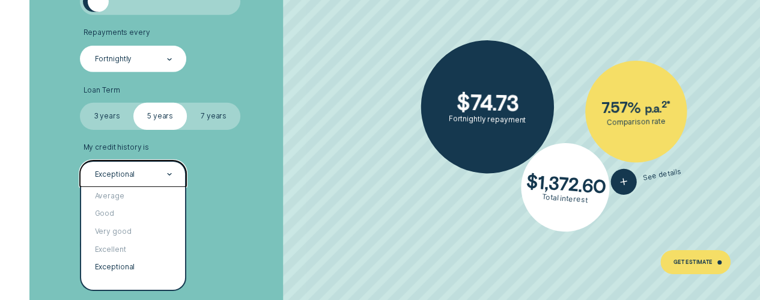 The width and height of the screenshot is (760, 300). I want to click on a: Get Estimate, so click(696, 262).